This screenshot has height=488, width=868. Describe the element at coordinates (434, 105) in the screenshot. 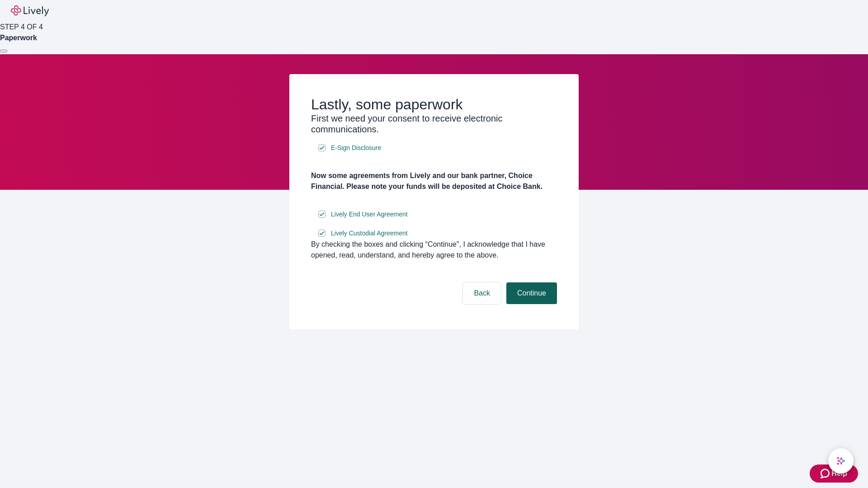

I see `h2: Lastly, some paperwork` at that location.